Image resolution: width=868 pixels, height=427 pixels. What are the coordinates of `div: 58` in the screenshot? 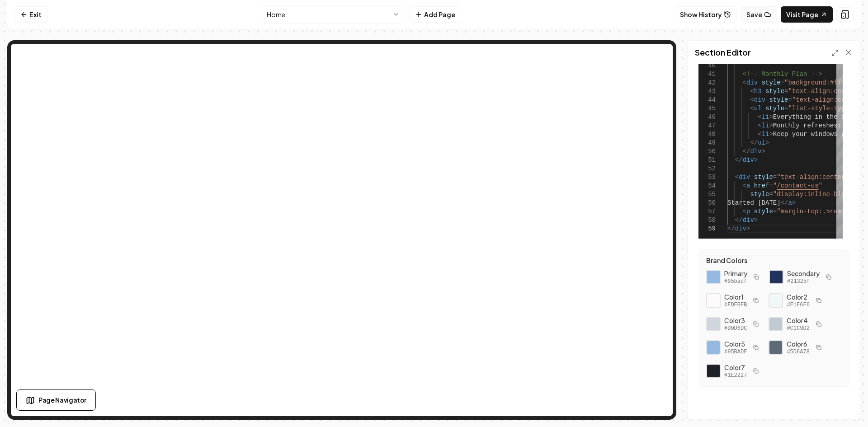 It's located at (707, 220).